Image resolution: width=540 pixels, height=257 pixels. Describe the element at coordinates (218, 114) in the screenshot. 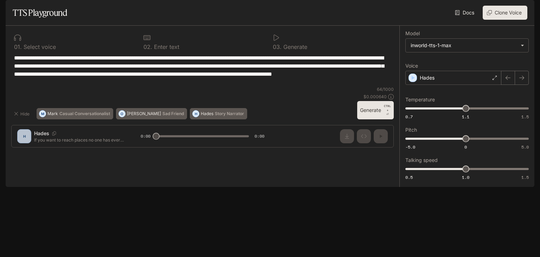

I see `button: HHadesStory Narrator` at that location.